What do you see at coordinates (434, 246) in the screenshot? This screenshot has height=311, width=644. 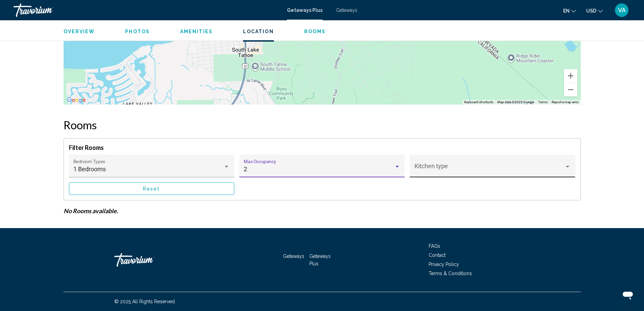 I see `a: FAQs` at bounding box center [434, 246].